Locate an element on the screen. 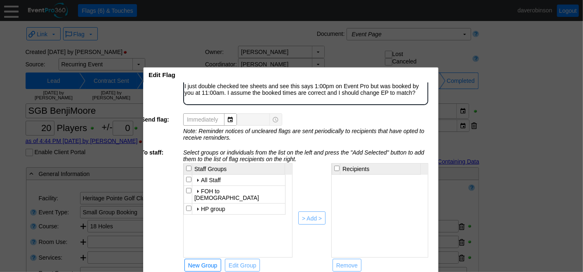 The height and width of the screenshot is (272, 583). span: Edit Flag is located at coordinates (162, 75).